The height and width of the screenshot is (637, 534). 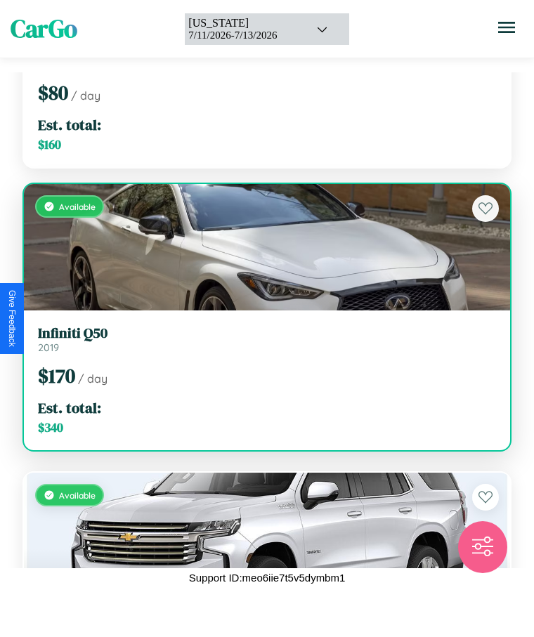 I want to click on h3: Infiniti Q50, so click(x=267, y=333).